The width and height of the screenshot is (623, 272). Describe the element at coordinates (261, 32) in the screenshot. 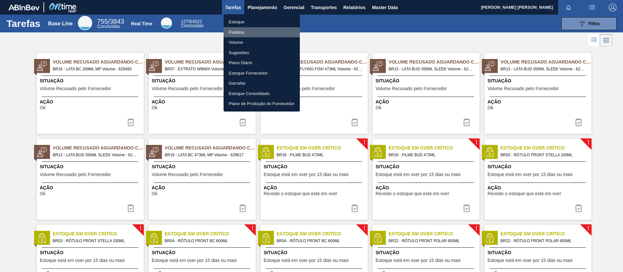

I see `a: Pedidos` at that location.